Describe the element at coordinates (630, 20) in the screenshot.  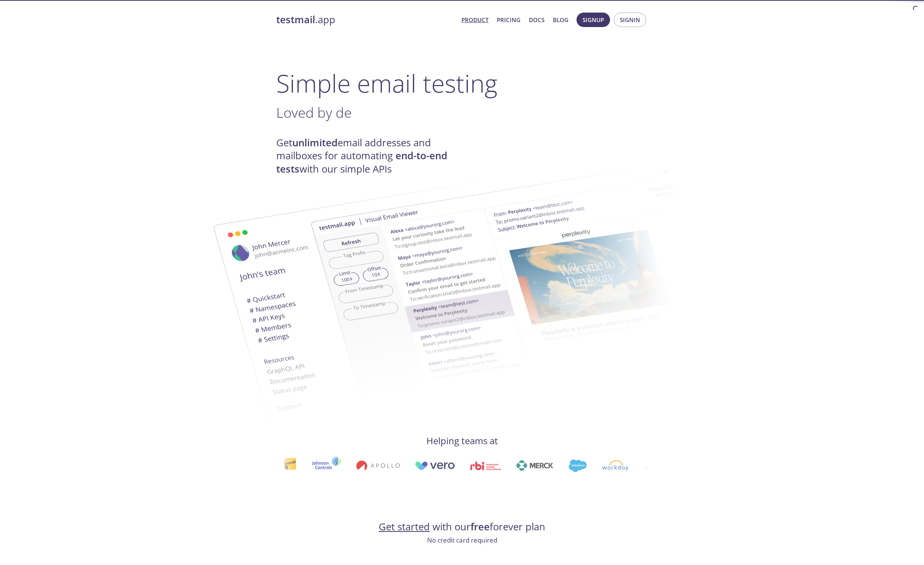
I see `span: Signin` at that location.